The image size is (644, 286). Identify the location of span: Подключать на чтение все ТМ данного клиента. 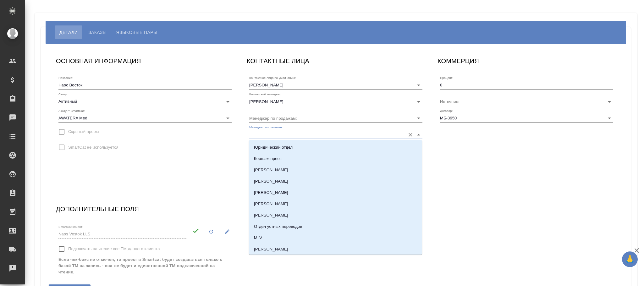
(114, 250).